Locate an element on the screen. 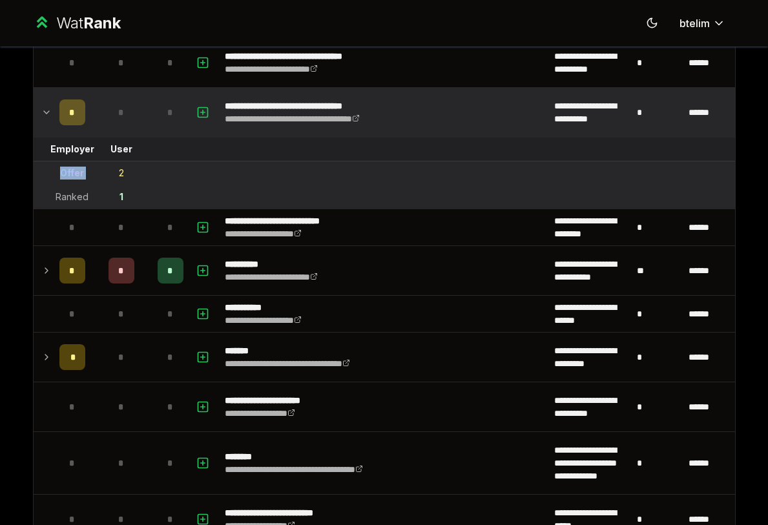  span: btelim is located at coordinates (695, 23).